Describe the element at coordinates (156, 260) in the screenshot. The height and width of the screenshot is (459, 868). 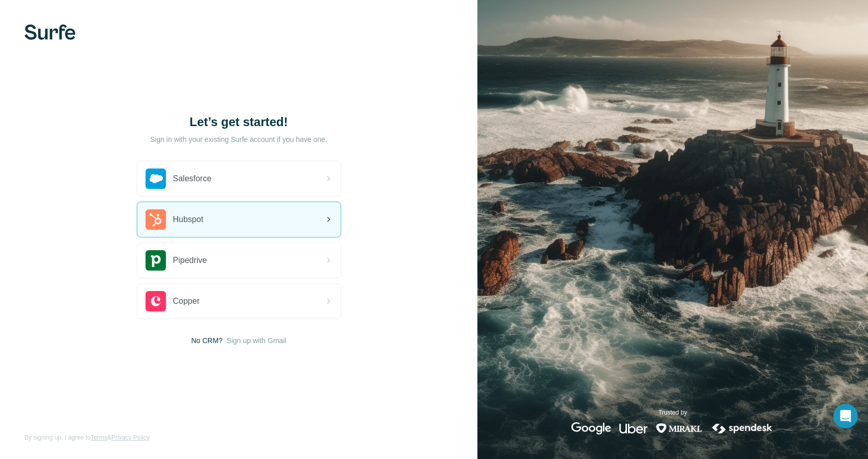
I see `img: pipedrive's logo` at that location.